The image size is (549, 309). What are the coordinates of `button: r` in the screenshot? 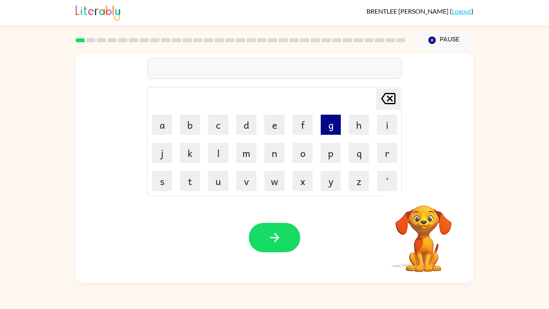 It's located at (387, 153).